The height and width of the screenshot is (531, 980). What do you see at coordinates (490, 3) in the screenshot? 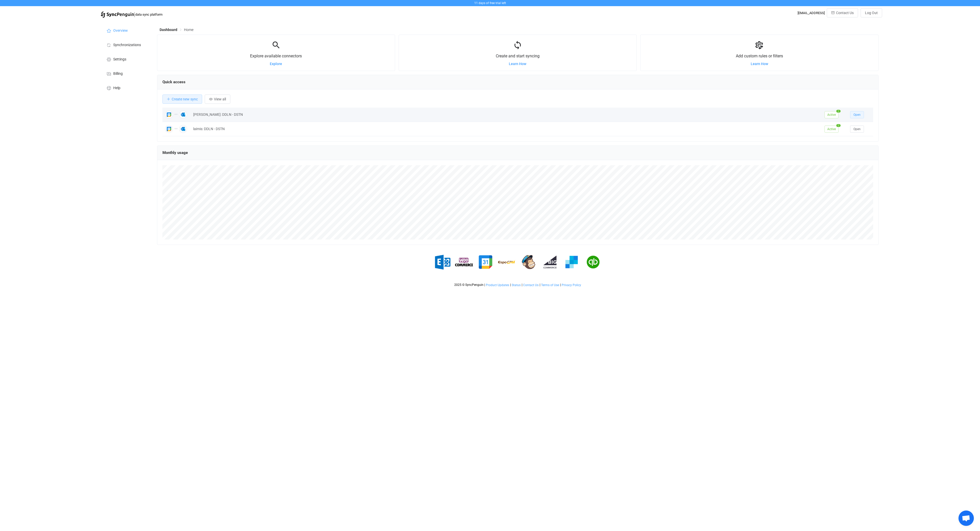
I see `span: 11 days of free trial left` at bounding box center [490, 3].